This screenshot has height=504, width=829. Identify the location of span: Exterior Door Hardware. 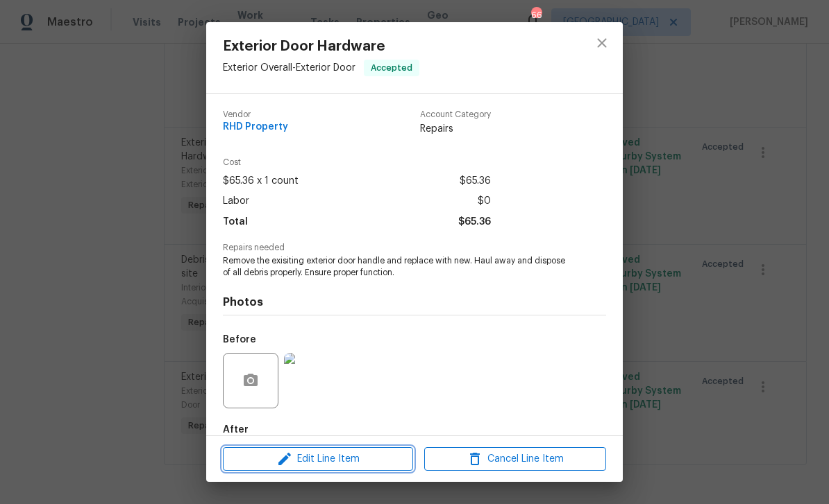
(321, 46).